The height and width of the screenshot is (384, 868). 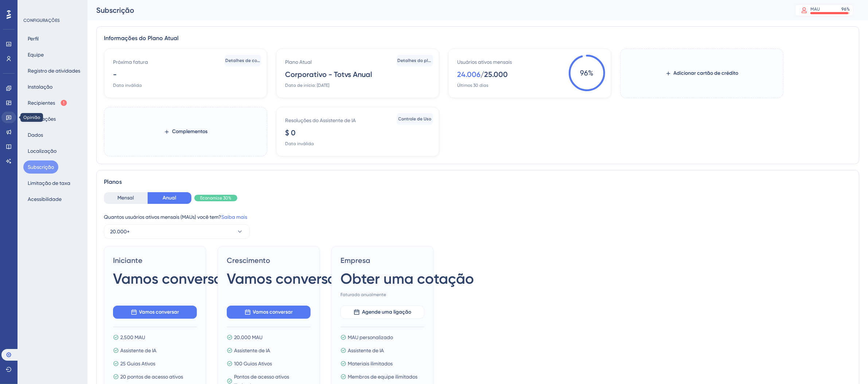 I want to click on font: Instalação, so click(x=40, y=87).